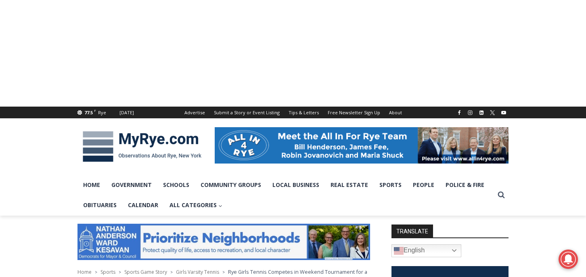 Image resolution: width=586 pixels, height=277 pixels. I want to click on span: 77.5, so click(88, 112).